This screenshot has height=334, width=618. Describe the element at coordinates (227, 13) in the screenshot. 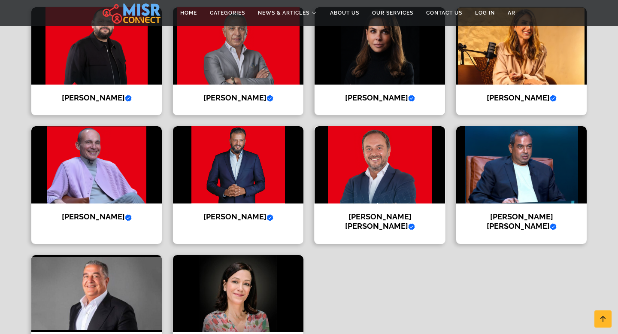

I see `a: Categories` at that location.